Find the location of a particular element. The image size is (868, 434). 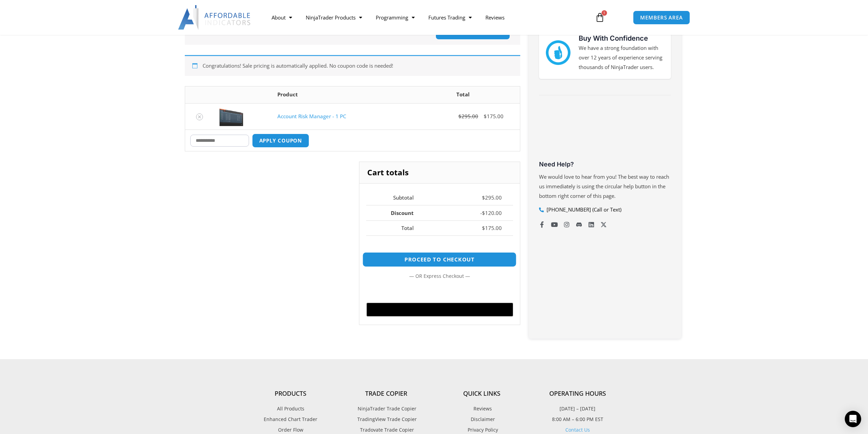

bdi: 120.00 is located at coordinates (492, 213).